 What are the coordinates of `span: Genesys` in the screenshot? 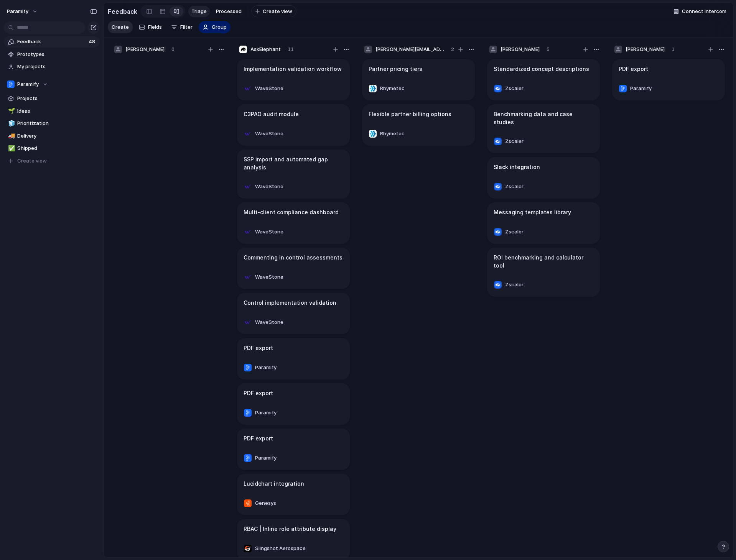 It's located at (265, 503).